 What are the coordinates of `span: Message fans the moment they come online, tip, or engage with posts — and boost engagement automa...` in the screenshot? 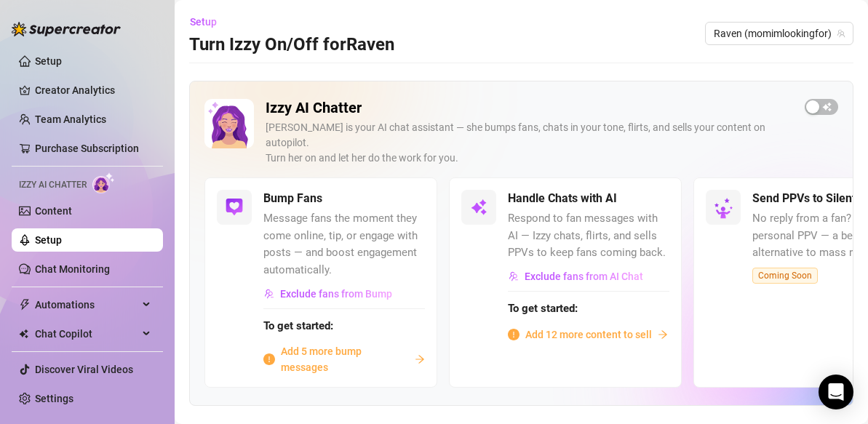 It's located at (345, 244).